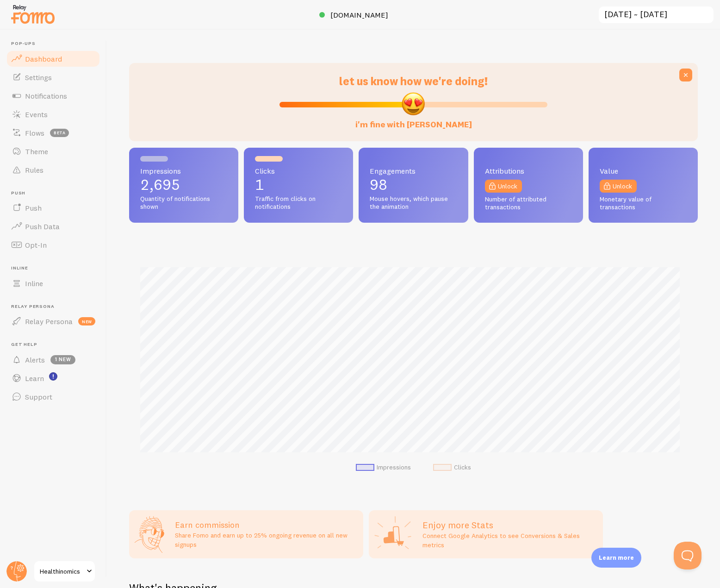  Describe the element at coordinates (36, 151) in the screenshot. I see `span: Theme` at that location.